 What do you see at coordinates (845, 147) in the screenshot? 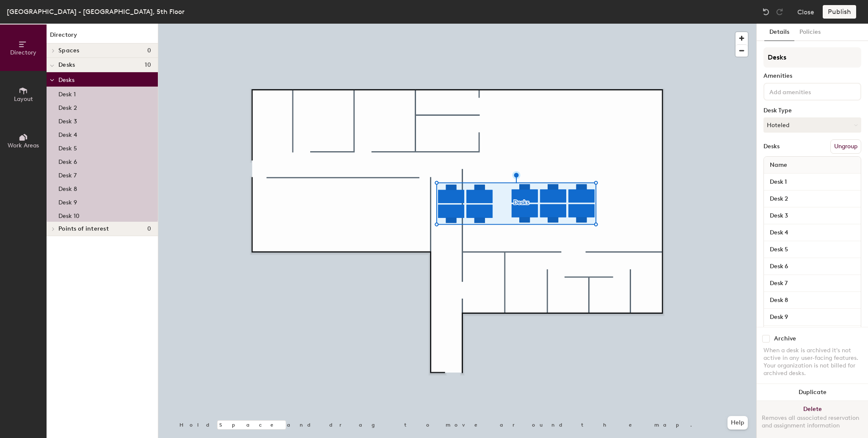
I see `button: Ungroup` at bounding box center [845, 147].